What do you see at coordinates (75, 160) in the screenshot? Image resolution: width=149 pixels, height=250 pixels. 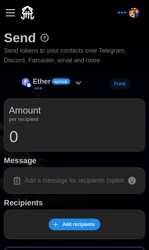 I see `h1: Message` at bounding box center [75, 160].